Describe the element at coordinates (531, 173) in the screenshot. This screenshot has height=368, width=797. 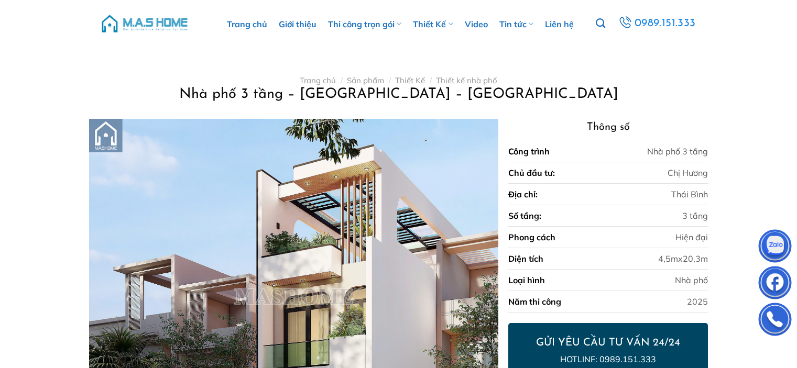
I see `div: Chủ đầu tư:` at that location.